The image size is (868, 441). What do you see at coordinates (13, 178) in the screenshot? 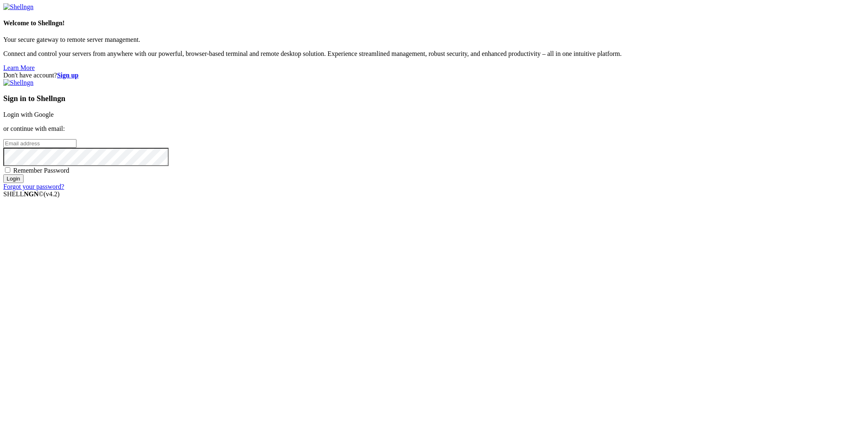
I see `input: Login` at bounding box center [13, 178].